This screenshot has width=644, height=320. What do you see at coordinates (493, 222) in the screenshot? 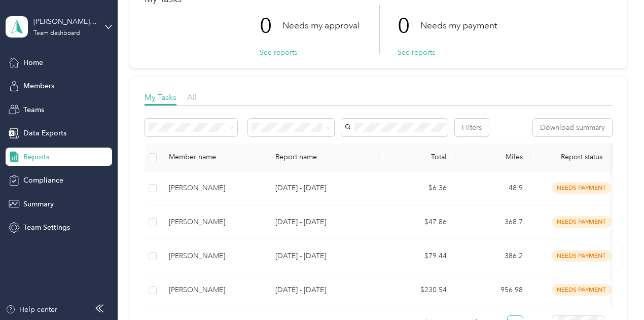
I see `td: 368.7` at bounding box center [493, 222].